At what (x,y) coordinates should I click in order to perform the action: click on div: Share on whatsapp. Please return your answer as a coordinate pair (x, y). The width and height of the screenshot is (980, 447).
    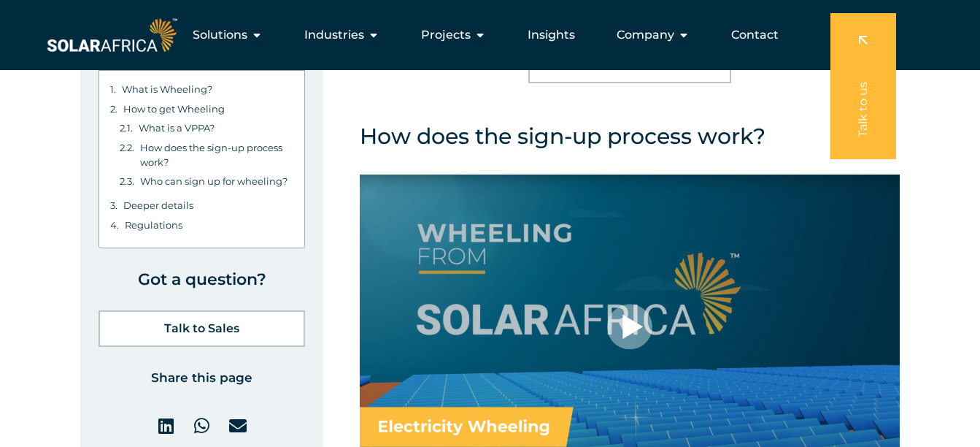
    Looking at the image, I should click on (202, 425).